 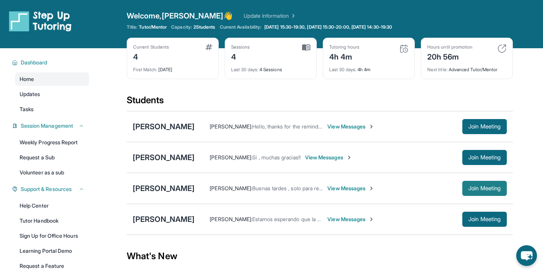 What do you see at coordinates (52, 143) in the screenshot?
I see `a: Weekly Progress Report` at bounding box center [52, 143].